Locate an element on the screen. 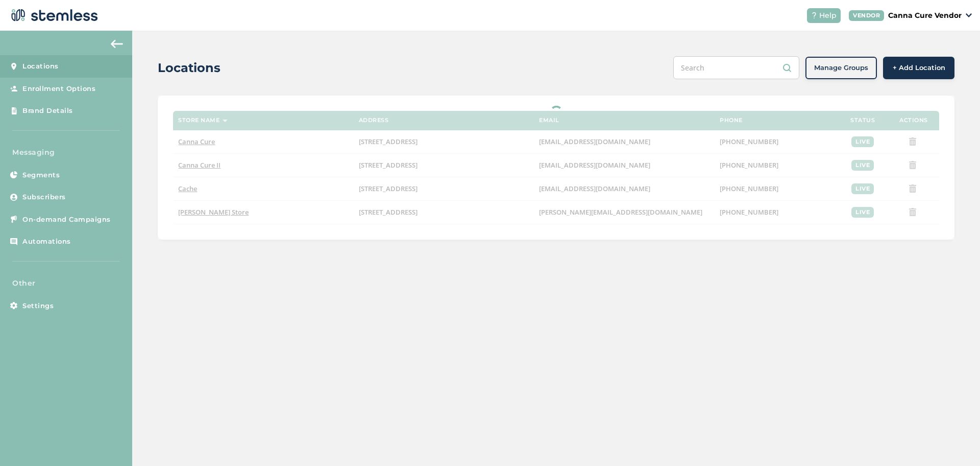 The width and height of the screenshot is (980, 466). span: Settings is located at coordinates (38, 306).